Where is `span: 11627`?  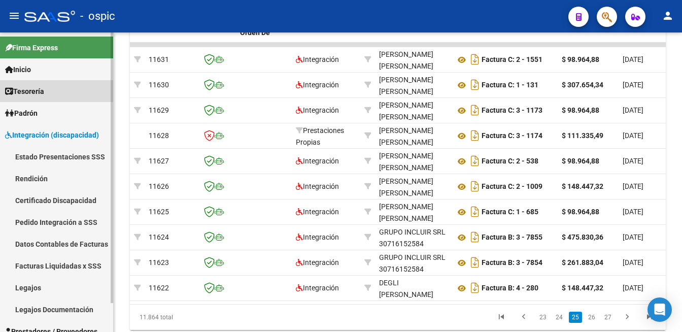
span: 11627 is located at coordinates (159, 161).